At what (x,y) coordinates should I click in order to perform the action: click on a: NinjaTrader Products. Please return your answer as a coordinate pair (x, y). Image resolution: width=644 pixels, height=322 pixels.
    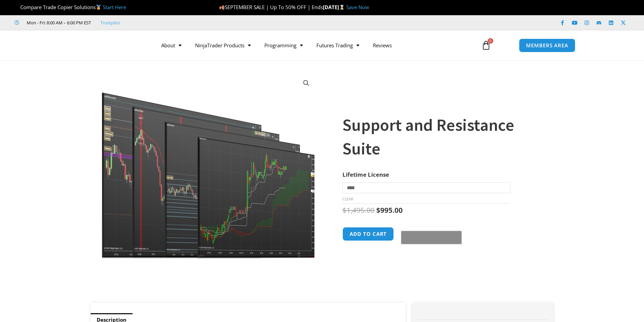
    Looking at the image, I should click on (223, 45).